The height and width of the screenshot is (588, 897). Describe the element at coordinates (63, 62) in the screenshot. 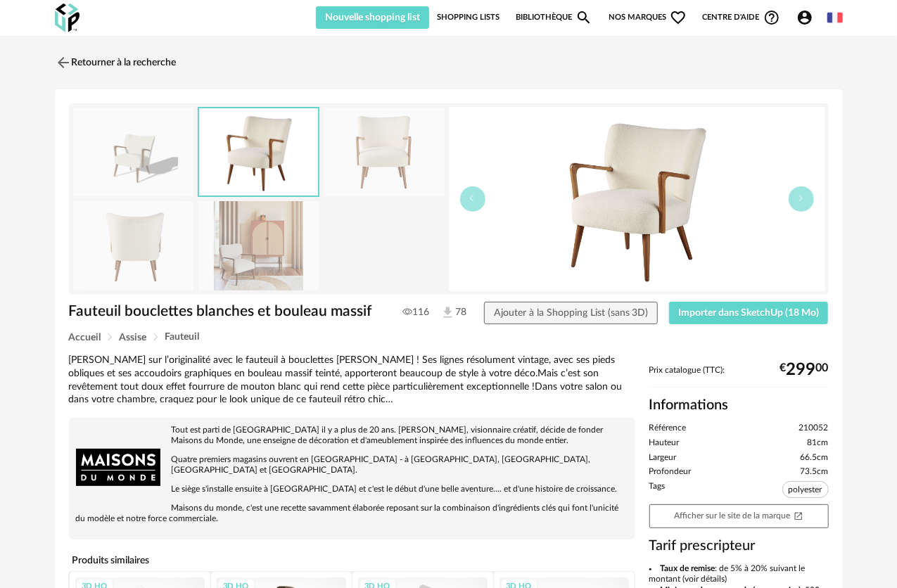

I see `img: svg+xml;base64,PHN2ZyB3aWR0aD0iMjQiIGhlaWdodD0iMjQiIHZpZXdCb3g9IjAgMCAyNCAyNCIgZmlsbD0ibm9uZSIgeG...` at that location.